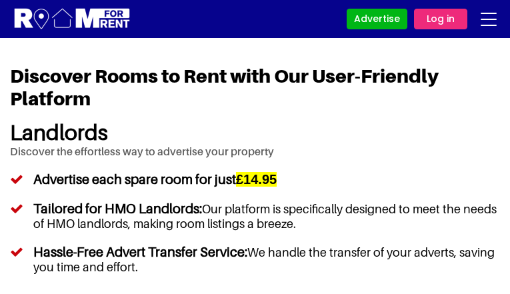 The height and width of the screenshot is (294, 510). What do you see at coordinates (255, 216) in the screenshot?
I see `li: Our platform is specifically designed to meet the needs of HMO landlords, making room listings a ...` at bounding box center [255, 216].